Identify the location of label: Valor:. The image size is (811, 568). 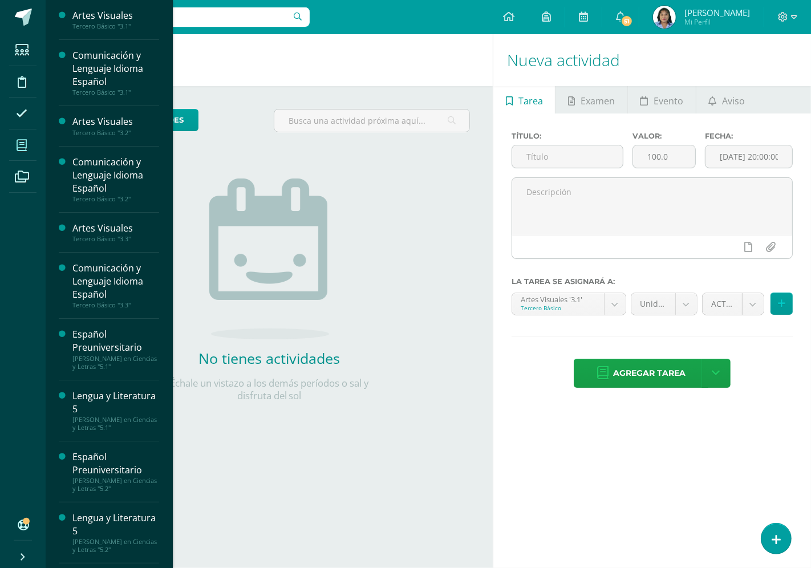
(664, 136).